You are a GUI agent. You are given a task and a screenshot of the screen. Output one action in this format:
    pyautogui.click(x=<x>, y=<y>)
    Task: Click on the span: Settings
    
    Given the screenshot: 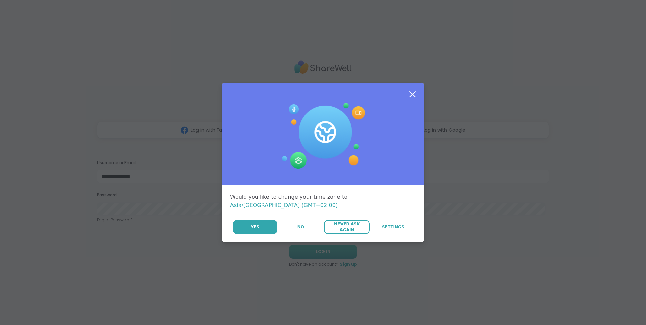 What is the action you would take?
    pyautogui.click(x=393, y=227)
    